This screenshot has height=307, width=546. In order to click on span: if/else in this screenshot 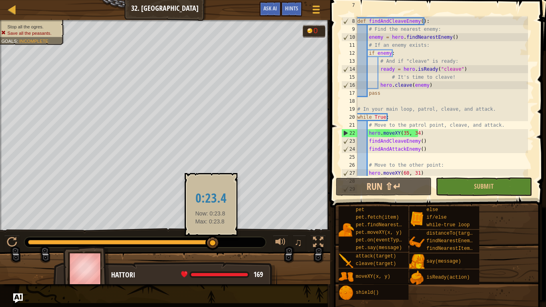, I will do `click(436, 217)`.